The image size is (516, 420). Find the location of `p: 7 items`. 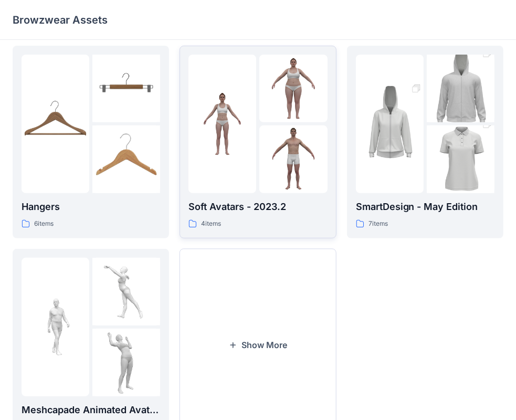

p: 7 items is located at coordinates (378, 223).